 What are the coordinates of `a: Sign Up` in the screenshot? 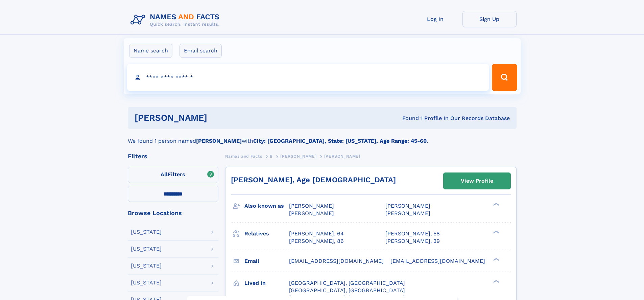 It's located at (489, 19).